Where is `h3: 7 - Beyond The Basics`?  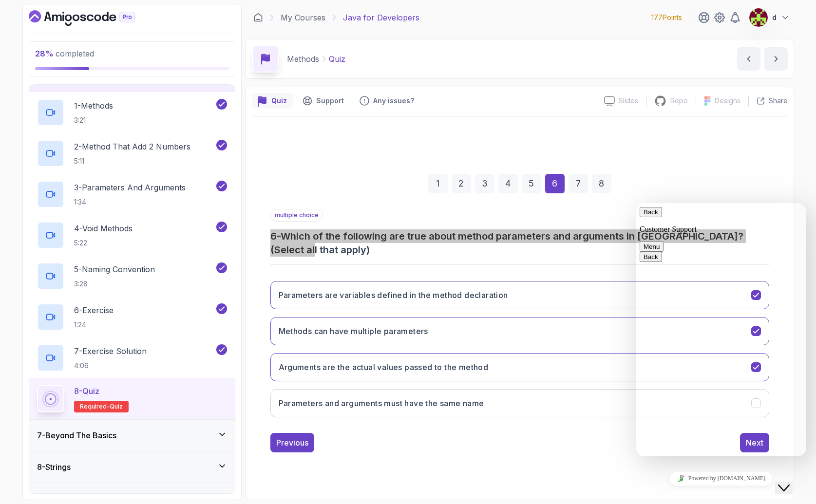
h3: 7 - Beyond The Basics is located at coordinates (76, 436).